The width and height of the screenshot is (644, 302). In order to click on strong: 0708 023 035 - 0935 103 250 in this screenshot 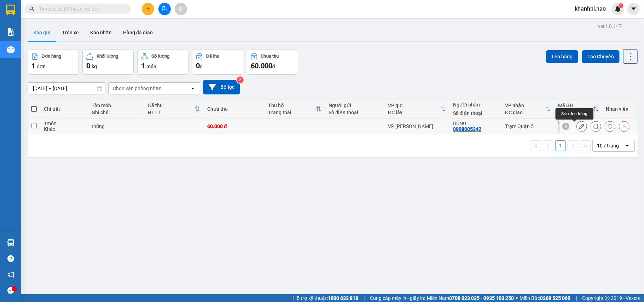, I will do `click(482, 298)`.